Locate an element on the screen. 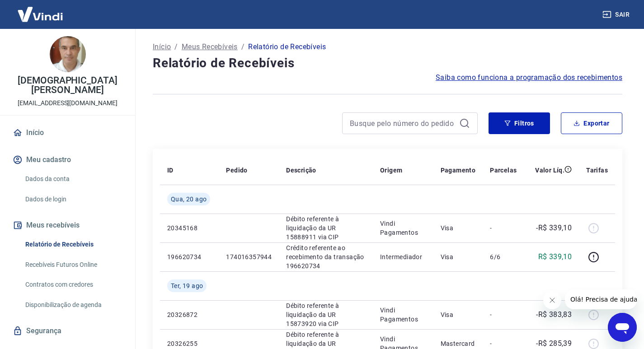  a: Saiba como funciona a programação dos recebimentos is located at coordinates (529, 78).